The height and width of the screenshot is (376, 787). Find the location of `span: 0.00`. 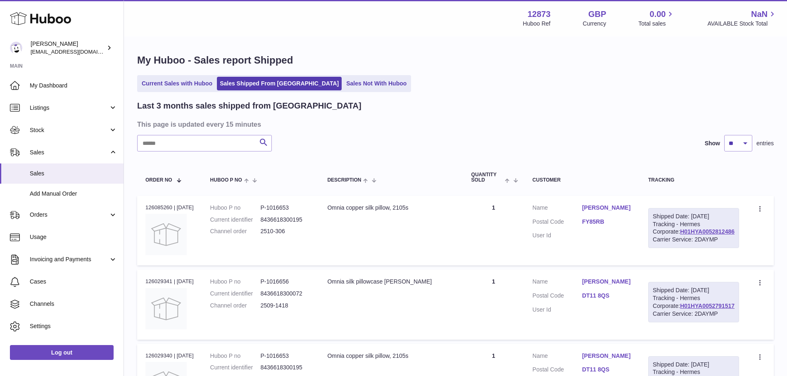

span: 0.00 is located at coordinates (658, 14).